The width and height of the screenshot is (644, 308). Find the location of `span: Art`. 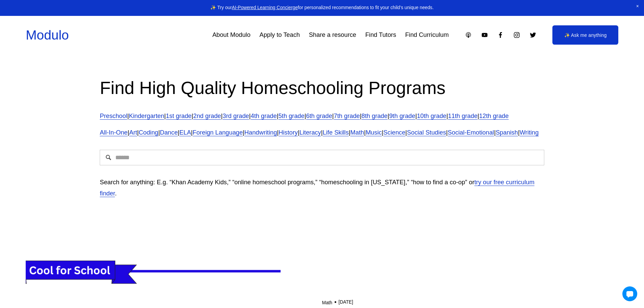

span: Art is located at coordinates (133, 132).